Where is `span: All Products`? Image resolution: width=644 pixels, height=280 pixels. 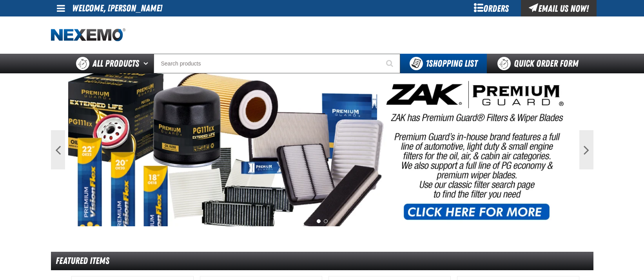 span: All Products is located at coordinates (116, 63).